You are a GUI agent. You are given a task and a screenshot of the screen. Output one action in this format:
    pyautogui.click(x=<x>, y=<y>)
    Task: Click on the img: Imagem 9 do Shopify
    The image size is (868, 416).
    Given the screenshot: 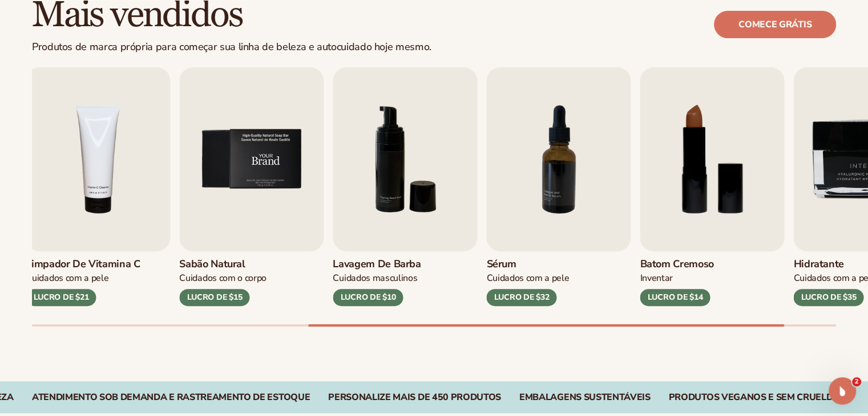 What is the action you would take?
    pyautogui.click(x=251, y=159)
    